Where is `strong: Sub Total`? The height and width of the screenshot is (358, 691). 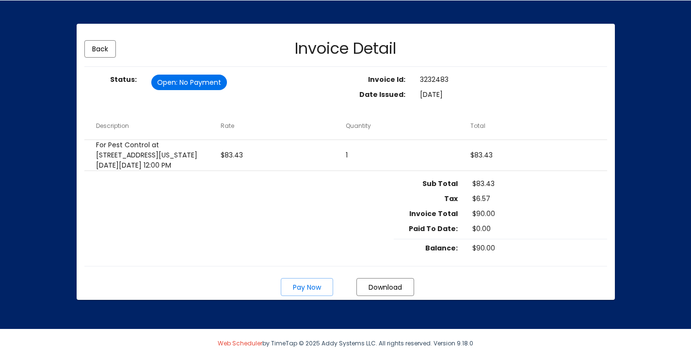 strong: Sub Total is located at coordinates (440, 184).